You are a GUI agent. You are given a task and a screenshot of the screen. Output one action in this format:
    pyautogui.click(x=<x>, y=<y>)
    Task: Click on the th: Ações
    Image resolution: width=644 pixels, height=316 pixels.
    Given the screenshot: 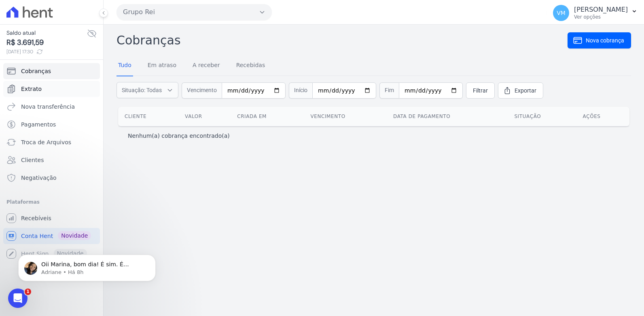 What is the action you would take?
    pyautogui.click(x=603, y=117)
    